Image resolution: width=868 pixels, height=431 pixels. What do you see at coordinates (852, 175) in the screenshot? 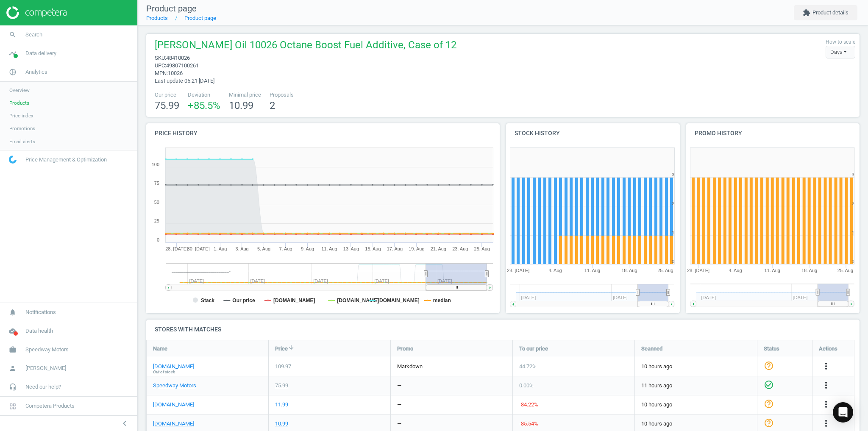
I see `text: 3` at bounding box center [852, 175].